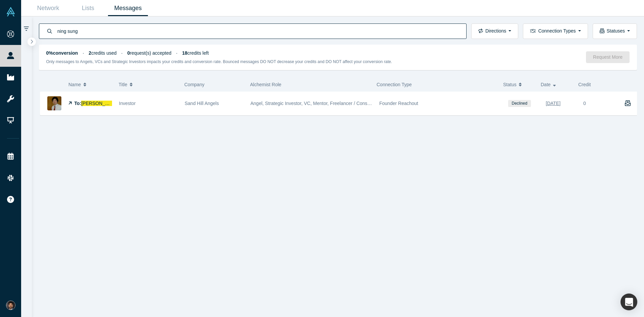  Describe the element at coordinates (546, 85) in the screenshot. I see `span: Date` at that location.